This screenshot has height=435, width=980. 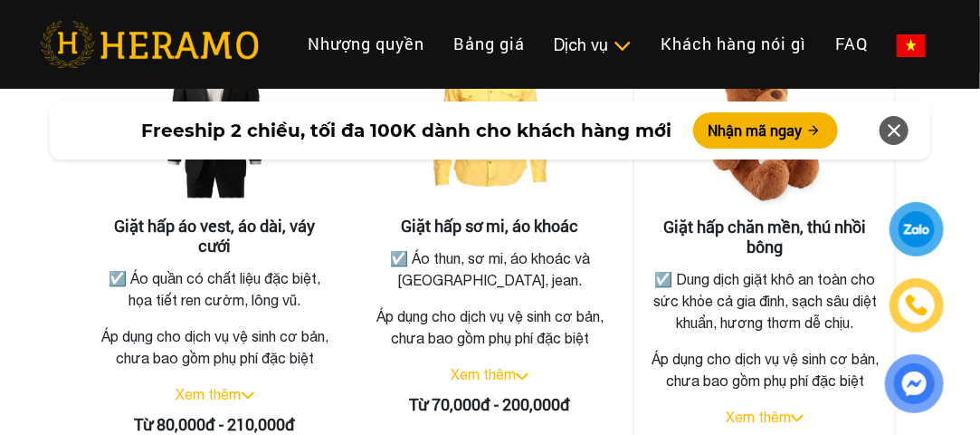 I want to click on p: ☑️ Áo quần có chất liệu đặc biệt, họa tiết ren cườm, lông vũ., so click(x=216, y=289).